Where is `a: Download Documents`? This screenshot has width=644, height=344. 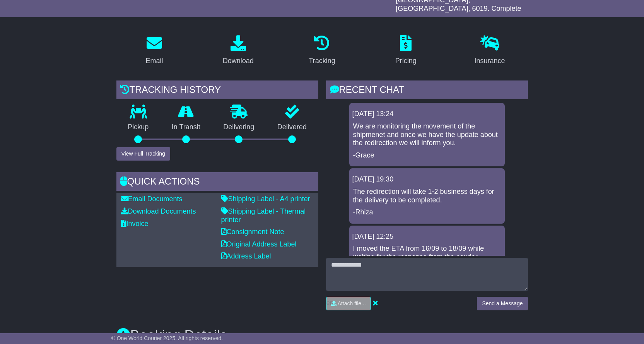 a: Download Documents is located at coordinates (158, 211).